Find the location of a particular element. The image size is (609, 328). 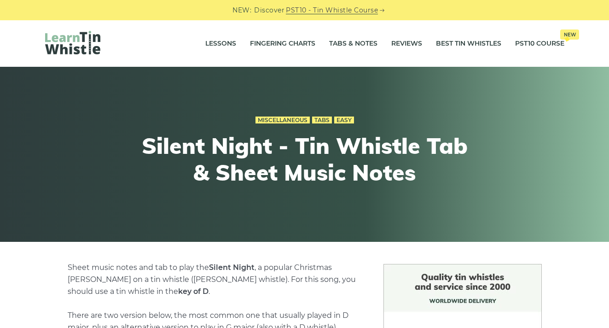

a: Lessons is located at coordinates (220, 44).